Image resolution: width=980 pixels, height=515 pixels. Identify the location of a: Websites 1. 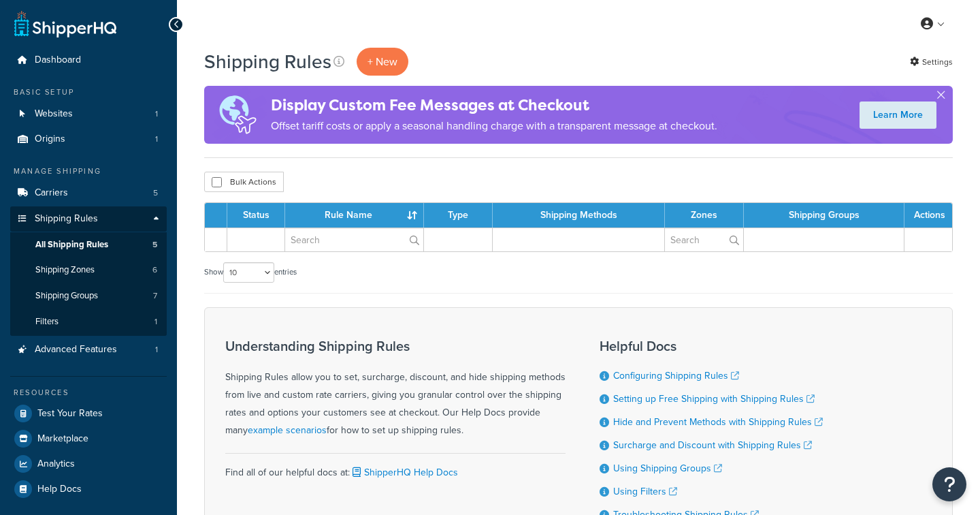
(89, 113).